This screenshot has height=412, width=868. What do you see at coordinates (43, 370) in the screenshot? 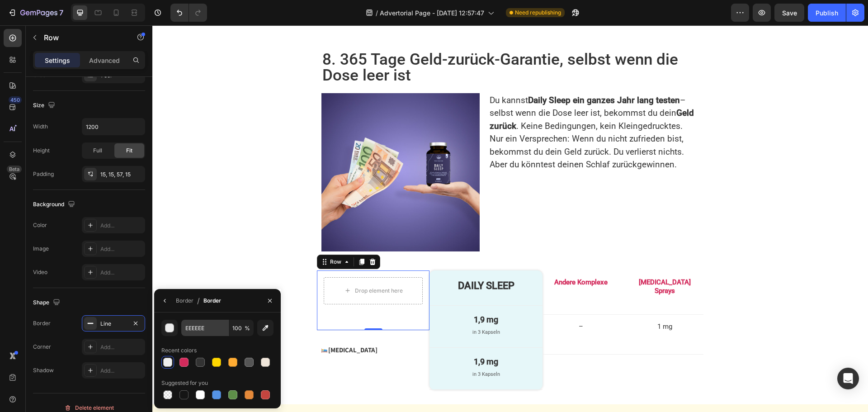
I see `div: Shadow` at bounding box center [43, 370].